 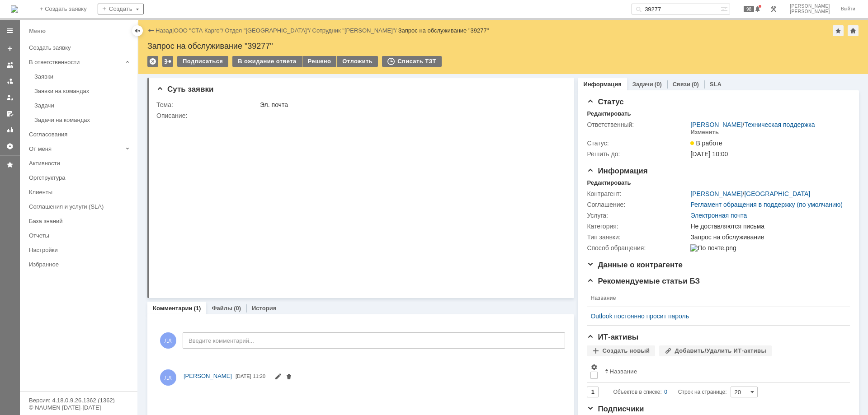 What do you see at coordinates (715, 316) in the screenshot?
I see `a: Outlook постоянно просит пароль` at bounding box center [715, 316].